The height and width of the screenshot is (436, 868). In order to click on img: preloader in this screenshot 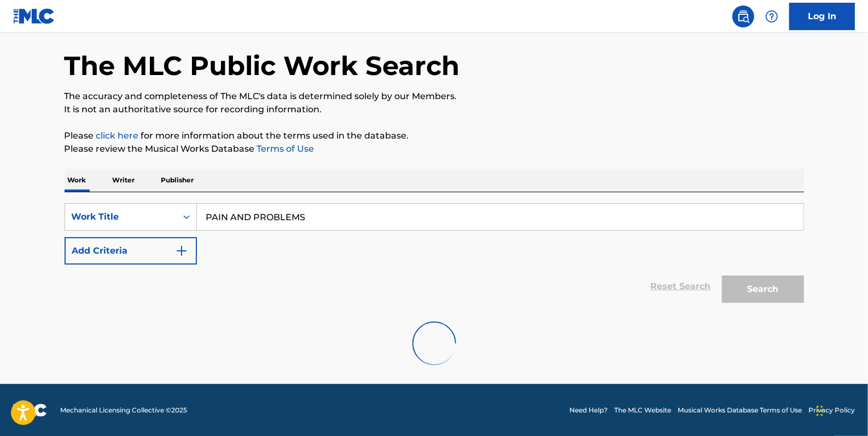, I will do `click(434, 343)`.